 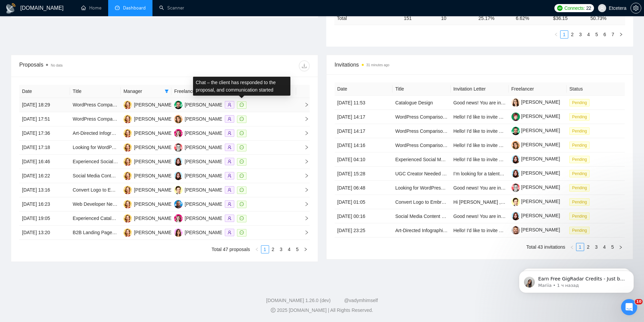 I want to click on img: Profile image for Mariia, so click(x=20, y=26).